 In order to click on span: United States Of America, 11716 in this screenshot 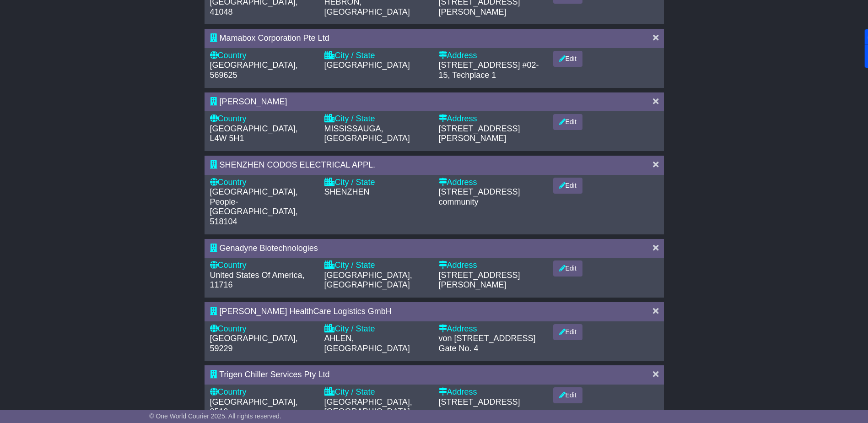, I will do `click(257, 280)`.